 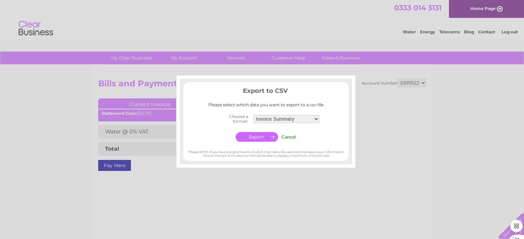 I want to click on div: Please select which data you want to export to a csv file, so click(x=266, y=105).